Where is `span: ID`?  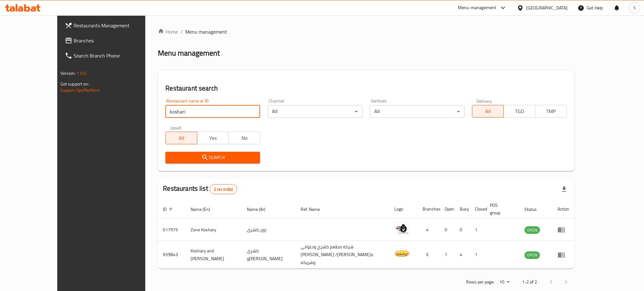 span: ID is located at coordinates (169, 209).